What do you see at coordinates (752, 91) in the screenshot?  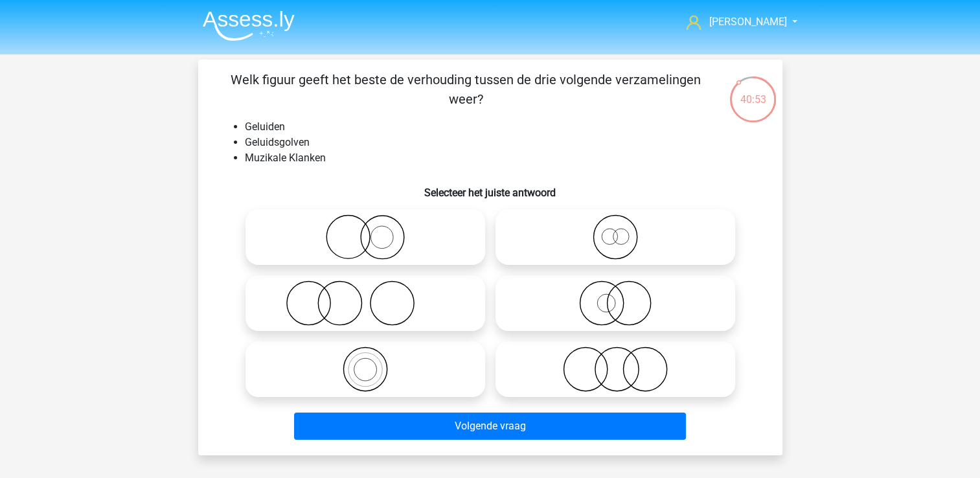 I see `div: 40:53` at bounding box center [752, 91].